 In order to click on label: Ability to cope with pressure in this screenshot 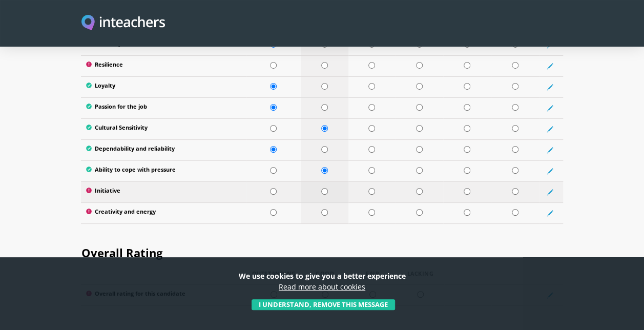, I will do `click(163, 170)`.